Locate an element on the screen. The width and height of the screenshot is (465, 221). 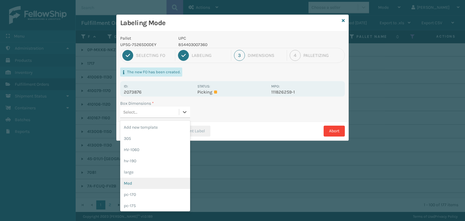
div: 2 is located at coordinates (184, 55).